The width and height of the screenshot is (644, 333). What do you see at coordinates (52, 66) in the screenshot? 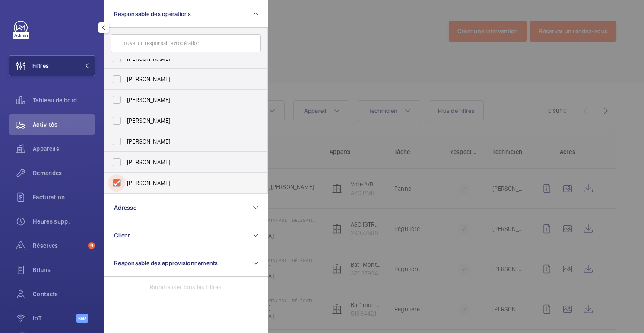
I see `button: Filtres` at bounding box center [52, 66].